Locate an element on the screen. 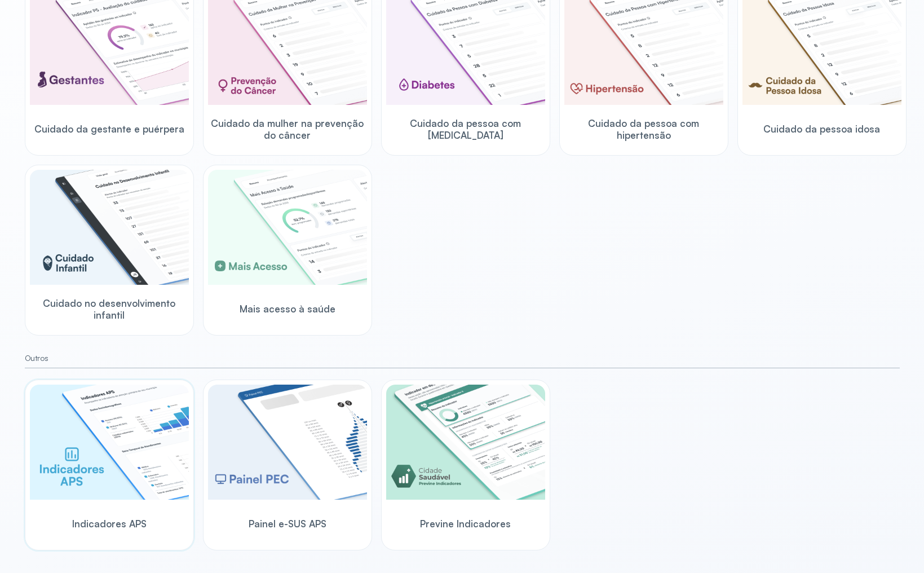  span: Painel e-SUS APS is located at coordinates (287, 523).